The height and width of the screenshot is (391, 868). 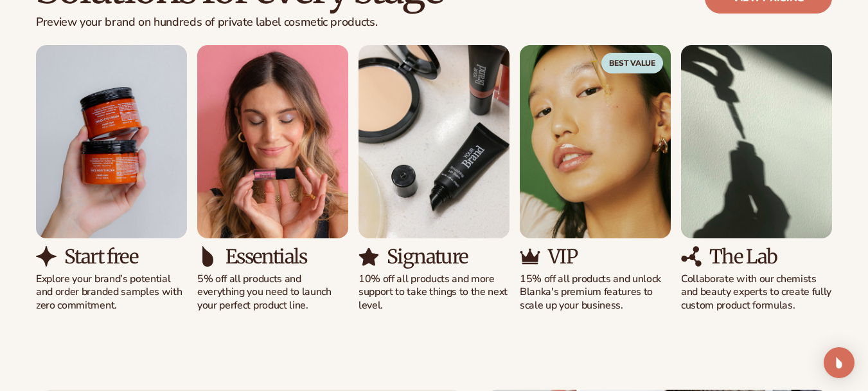 I want to click on div: 4 / 5, so click(x=595, y=178).